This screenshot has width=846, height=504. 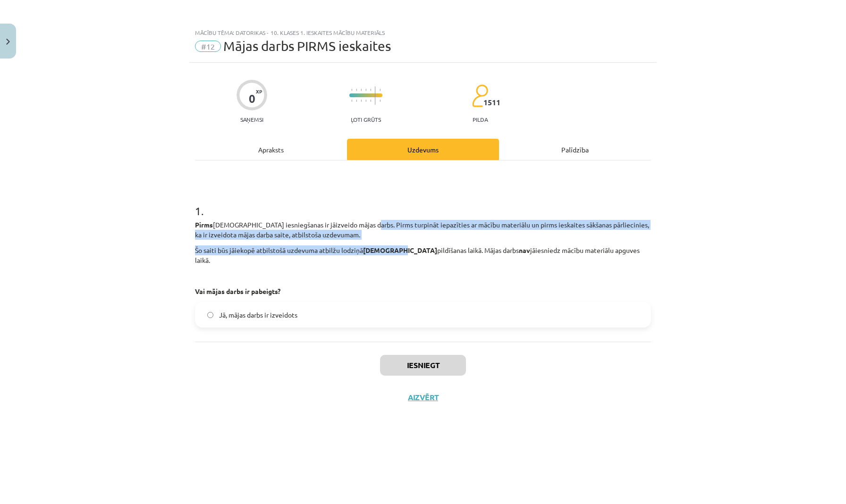 What do you see at coordinates (208, 46) in the screenshot?
I see `span: #12` at bounding box center [208, 46].